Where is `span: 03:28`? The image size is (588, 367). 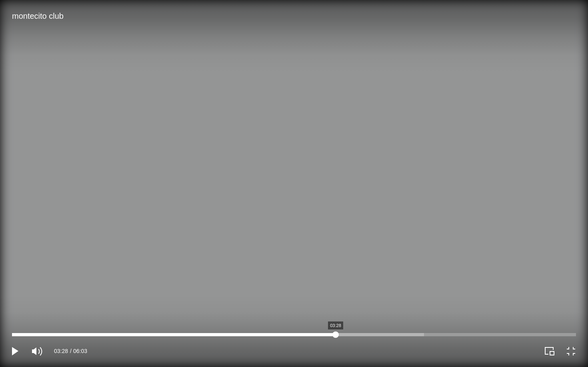 span: 03:28 is located at coordinates (61, 351).